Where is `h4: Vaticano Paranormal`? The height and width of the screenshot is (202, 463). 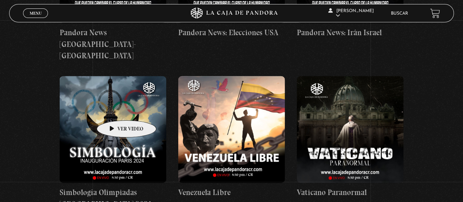 h4: Vaticano Paranormal is located at coordinates (350, 192).